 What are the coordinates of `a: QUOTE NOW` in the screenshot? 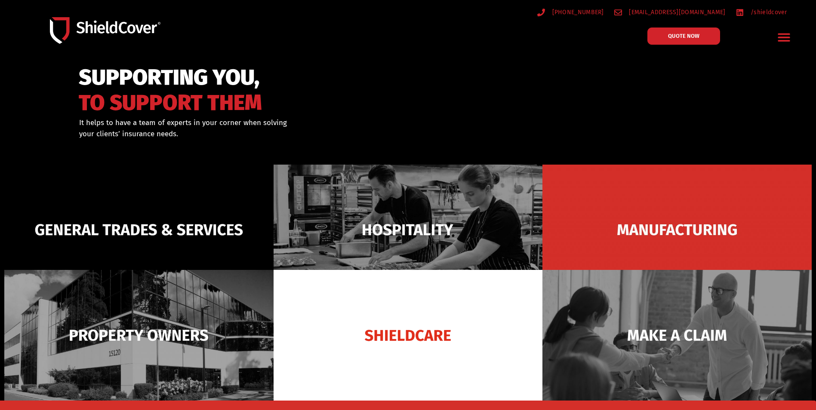 It's located at (683, 36).